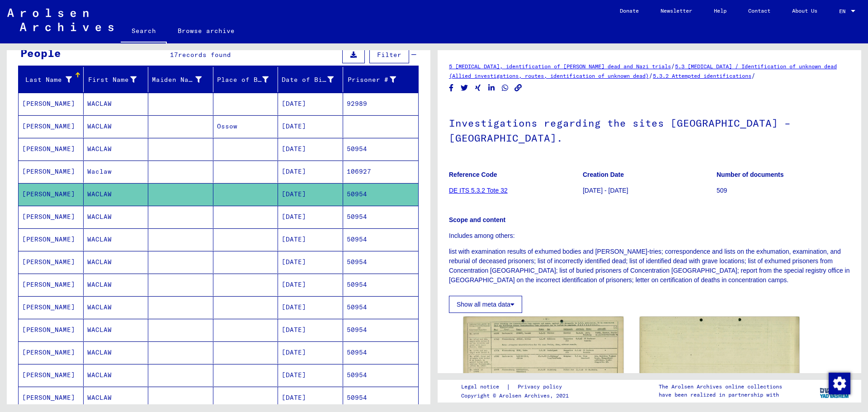 The width and height of the screenshot is (868, 412). I want to click on button: Share on Facebook, so click(451, 88).